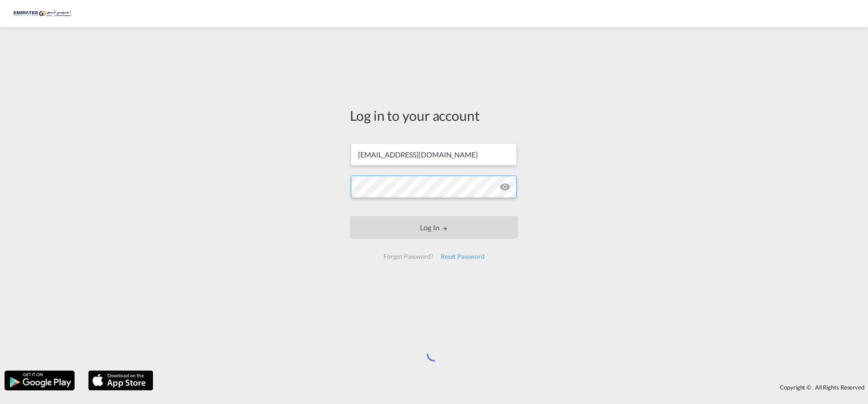 The width and height of the screenshot is (868, 404). What do you see at coordinates (408, 256) in the screenshot?
I see `div: Forgot Password?` at bounding box center [408, 256].